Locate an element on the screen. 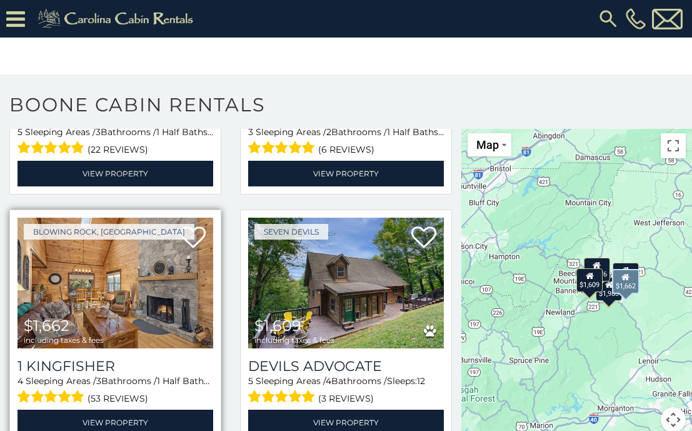  span: (6 reviews) is located at coordinates (346, 149).